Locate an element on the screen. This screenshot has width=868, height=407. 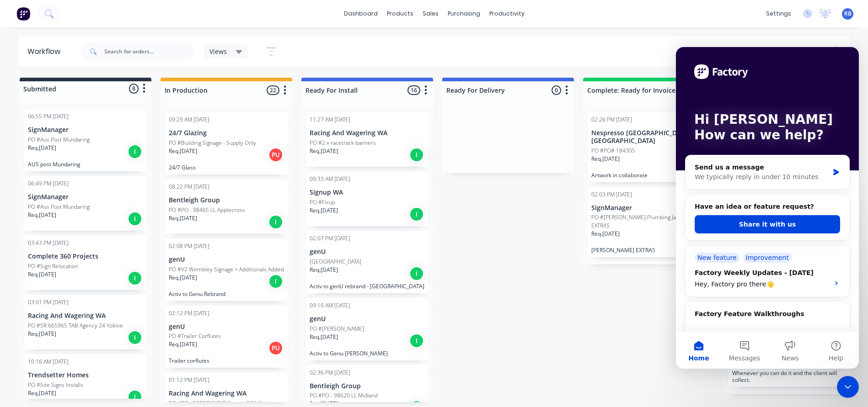
h2: Have an idea or feature request? is located at coordinates (91, 160).